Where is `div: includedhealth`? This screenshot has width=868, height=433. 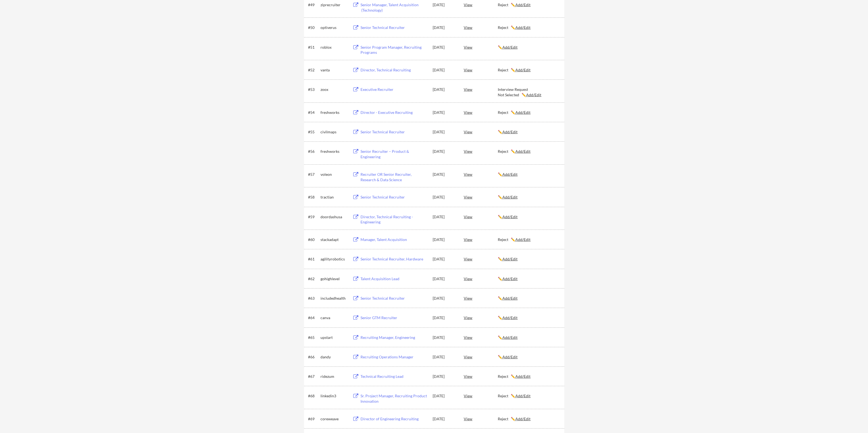
div: includedhealth is located at coordinates (334, 299).